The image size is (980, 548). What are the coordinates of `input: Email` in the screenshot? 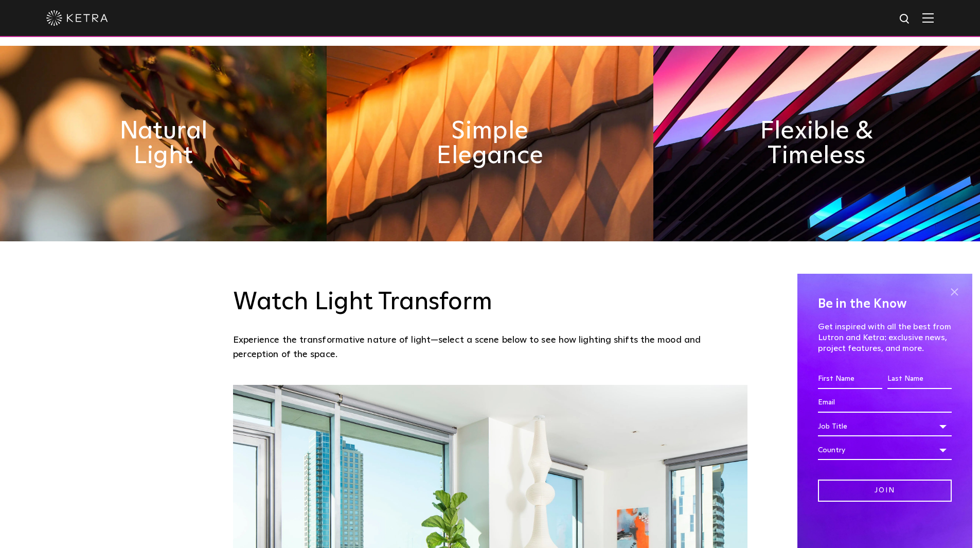 It's located at (885, 403).